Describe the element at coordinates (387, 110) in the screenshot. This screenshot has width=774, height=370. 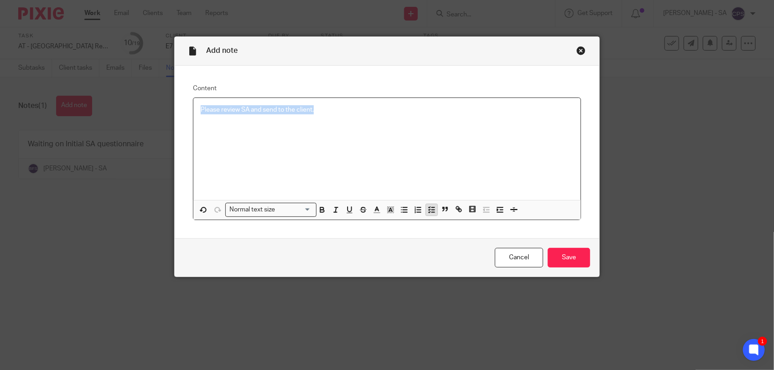
I see `p: Please review SA and send to the client.` at that location.